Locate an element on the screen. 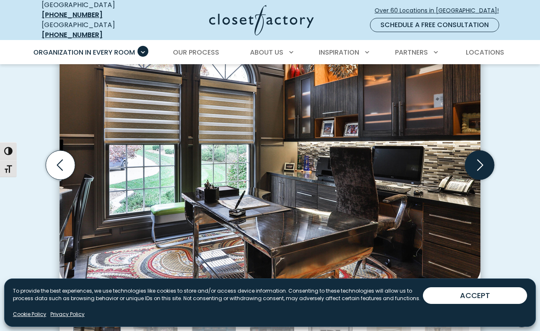 The width and height of the screenshot is (540, 331). a: Privacy Policy is located at coordinates (67, 314).